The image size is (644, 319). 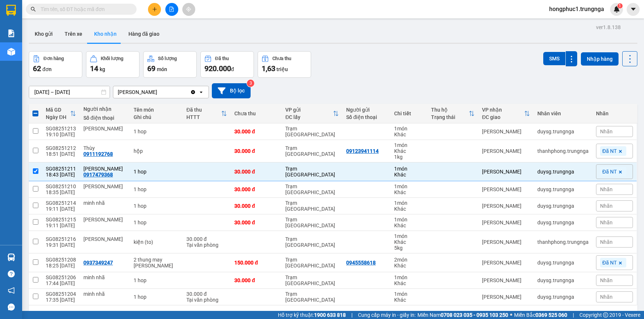 What do you see at coordinates (105, 109) in the screenshot?
I see `div: Người nhận` at bounding box center [105, 109].